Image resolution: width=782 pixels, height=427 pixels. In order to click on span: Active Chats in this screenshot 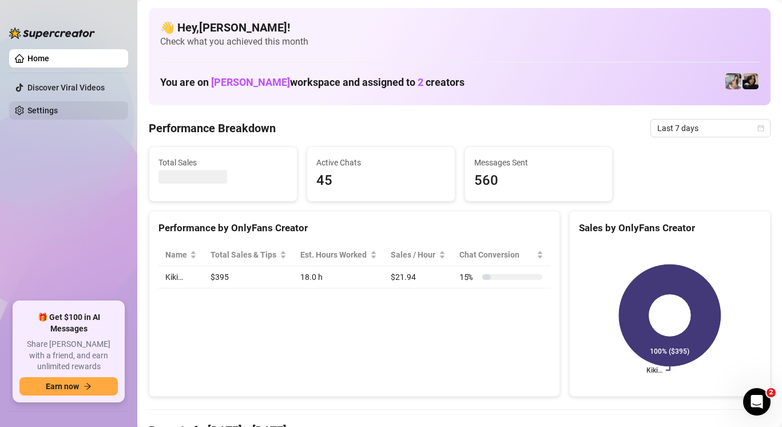, I will do `click(381, 163)`.